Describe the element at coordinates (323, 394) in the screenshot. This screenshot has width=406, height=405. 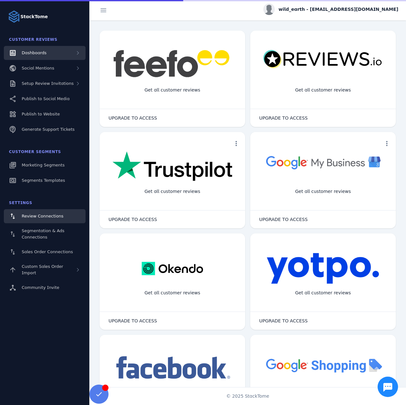
I see `div: Import Products from Google` at that location.